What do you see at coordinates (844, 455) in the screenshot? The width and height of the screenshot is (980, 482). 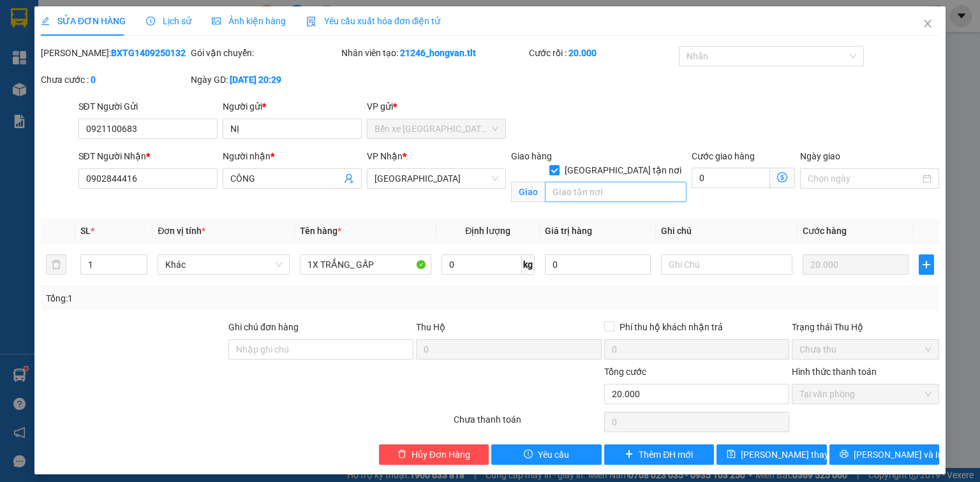 I see `span: printer` at bounding box center [844, 455].